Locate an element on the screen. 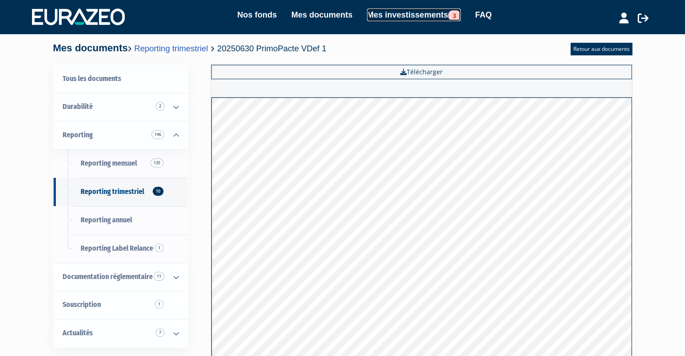  a: Retour aux documents is located at coordinates (601, 49).